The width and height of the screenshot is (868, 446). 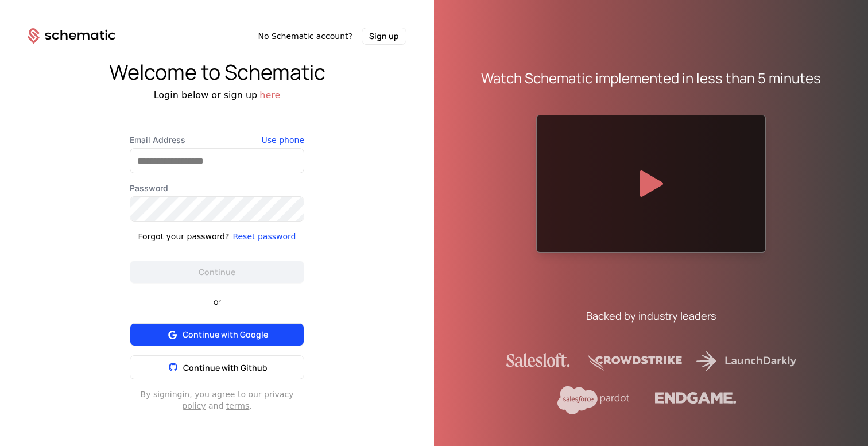 What do you see at coordinates (384, 36) in the screenshot?
I see `button: Sign up` at bounding box center [384, 36].